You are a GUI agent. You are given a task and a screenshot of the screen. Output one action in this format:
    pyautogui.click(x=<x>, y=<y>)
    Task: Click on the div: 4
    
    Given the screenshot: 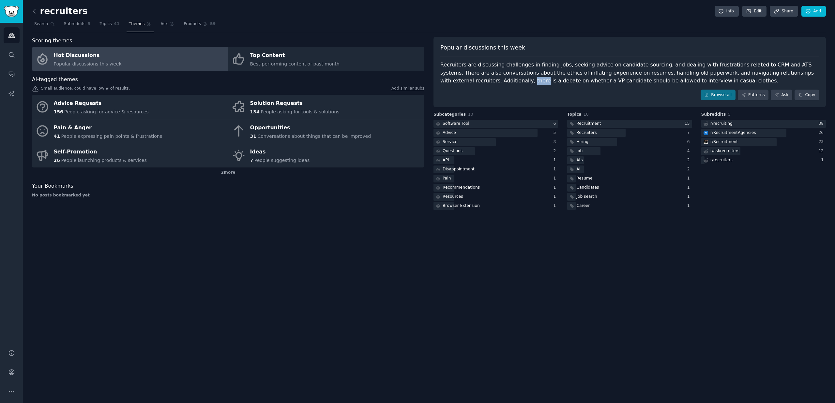 What is the action you would take?
    pyautogui.click(x=689, y=151)
    